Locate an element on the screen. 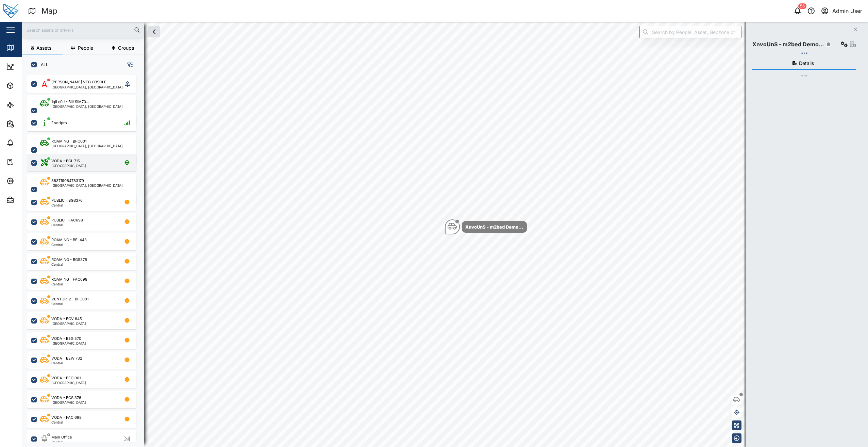 Image resolution: width=868 pixels, height=447 pixels. div: 1qlLe0J - Bill SIM70... is located at coordinates (70, 102).